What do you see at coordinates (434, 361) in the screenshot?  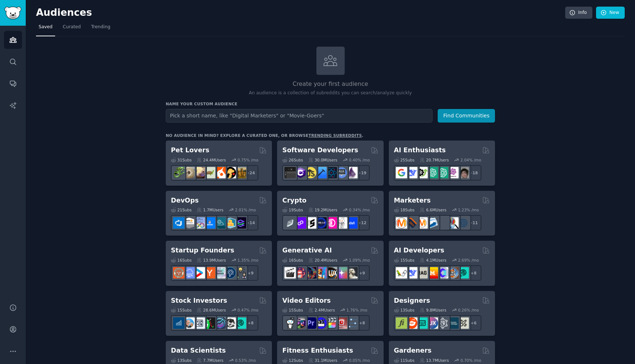 I see `div: 13.7M Users` at bounding box center [434, 361].